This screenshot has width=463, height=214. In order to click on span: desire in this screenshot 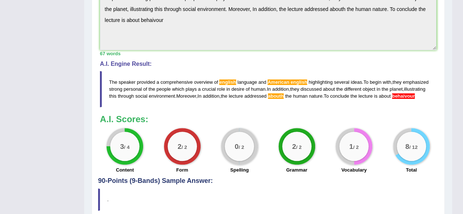, I will do `click(237, 89)`.